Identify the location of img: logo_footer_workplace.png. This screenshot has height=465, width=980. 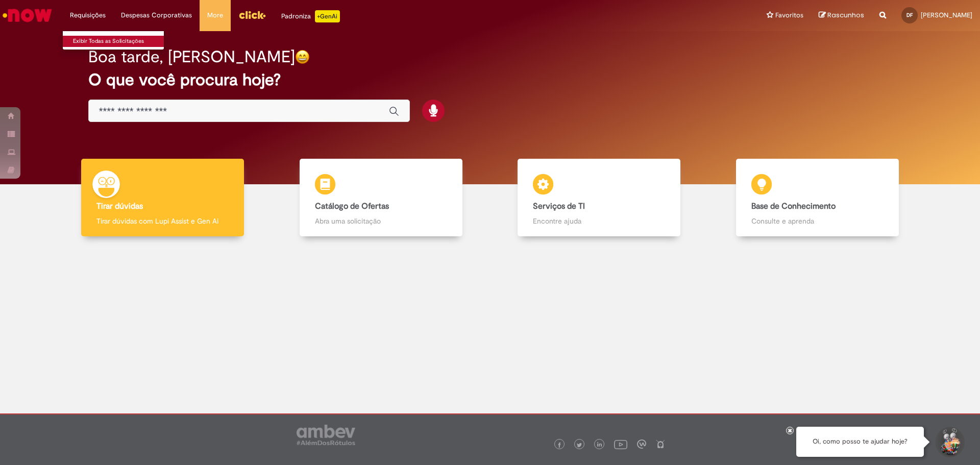
(642, 444).